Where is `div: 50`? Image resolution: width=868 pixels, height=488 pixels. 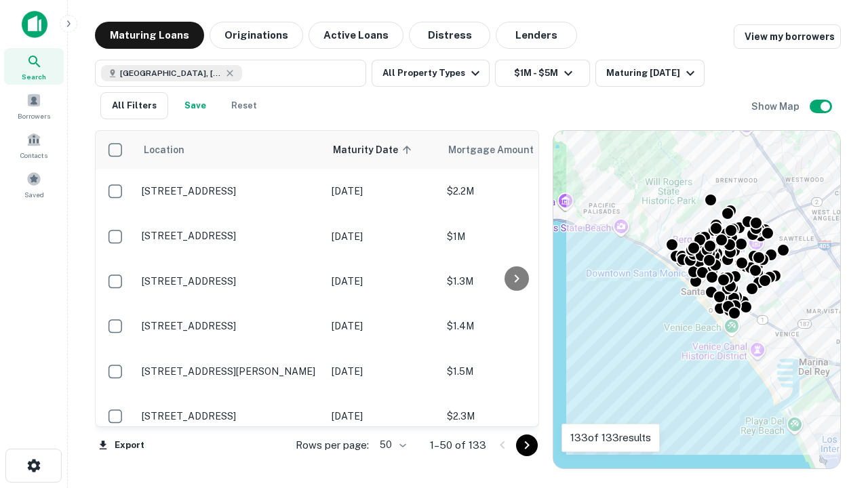 div: 50 is located at coordinates (391, 445).